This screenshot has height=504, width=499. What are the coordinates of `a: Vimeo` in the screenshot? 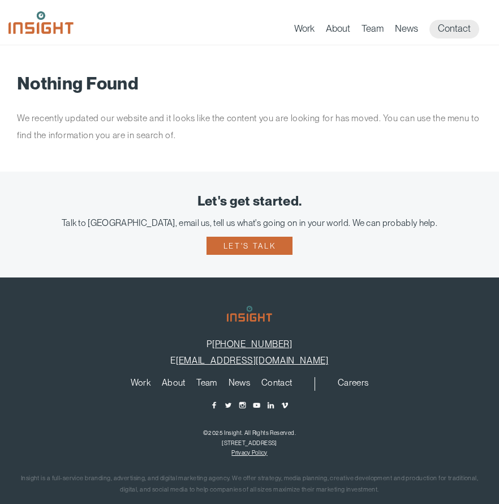 It's located at (285, 405).